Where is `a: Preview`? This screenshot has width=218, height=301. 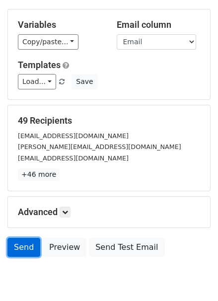
a: Preview is located at coordinates (64, 247).